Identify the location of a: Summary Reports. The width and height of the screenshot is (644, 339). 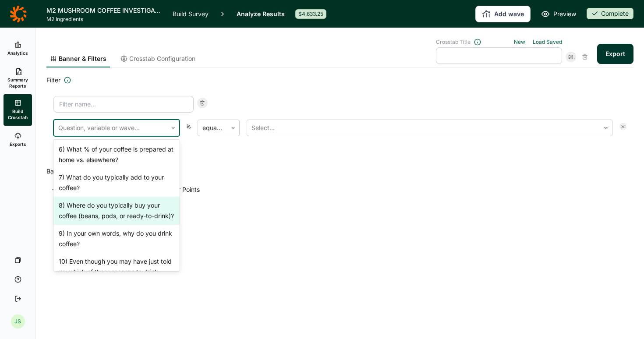
(18, 79).